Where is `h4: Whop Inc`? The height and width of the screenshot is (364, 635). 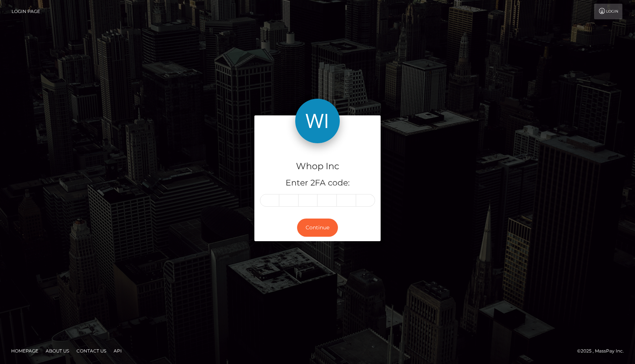
h4: Whop Inc is located at coordinates (318, 167).